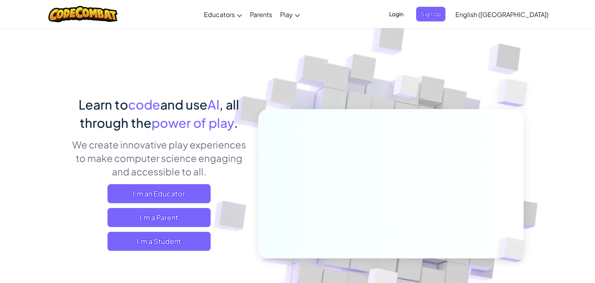  What do you see at coordinates (261, 14) in the screenshot?
I see `a: Parents` at bounding box center [261, 14].